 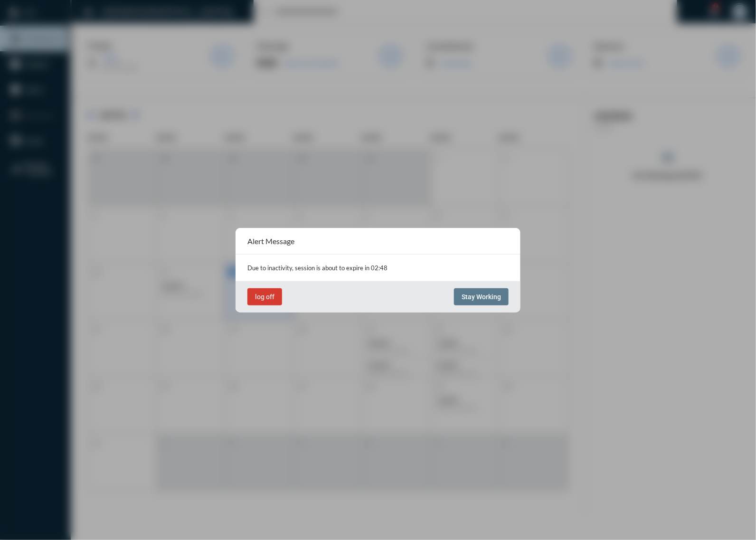 I want to click on h2: Alert Message, so click(x=271, y=240).